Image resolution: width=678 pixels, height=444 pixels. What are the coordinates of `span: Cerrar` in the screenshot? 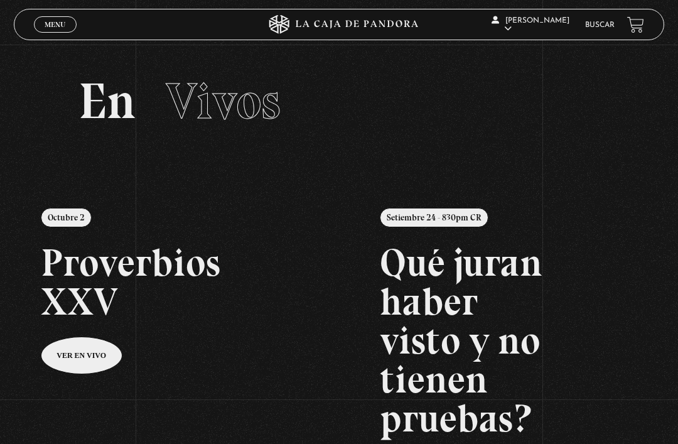 It's located at (55, 36).